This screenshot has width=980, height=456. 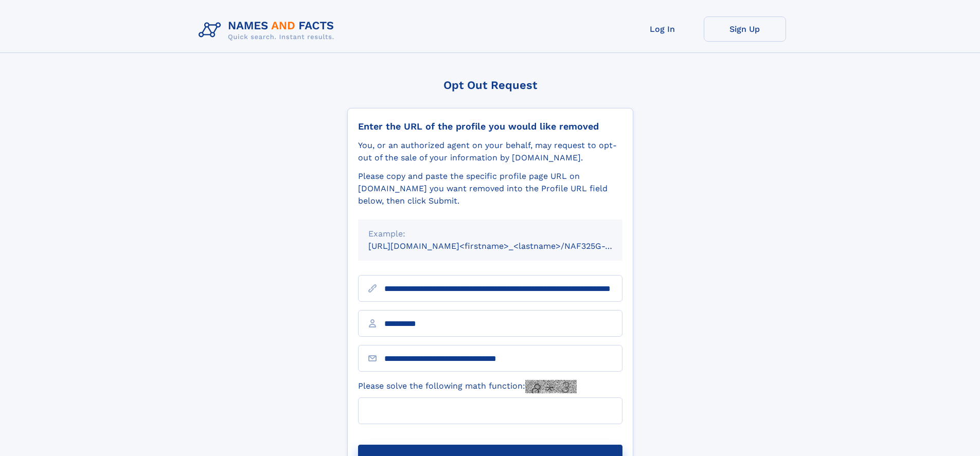 What do you see at coordinates (490, 126) in the screenshot?
I see `div: Enter the URL of the profile you would like removed` at bounding box center [490, 126].